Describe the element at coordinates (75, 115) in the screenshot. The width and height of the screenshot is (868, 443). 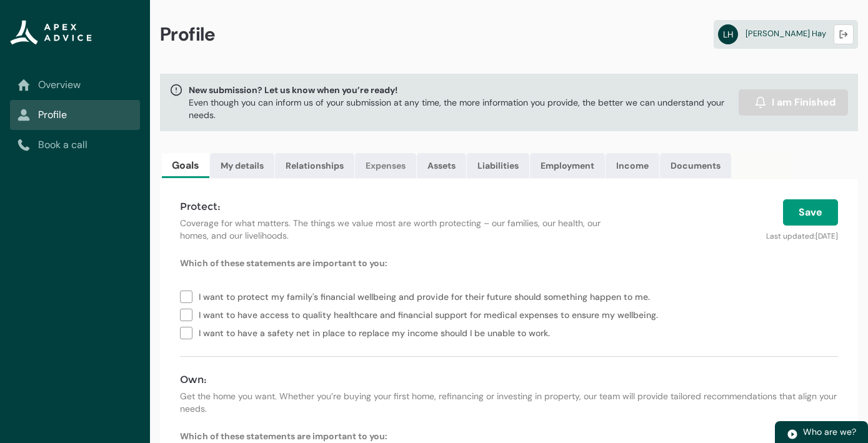
I see `a: Profile` at that location.